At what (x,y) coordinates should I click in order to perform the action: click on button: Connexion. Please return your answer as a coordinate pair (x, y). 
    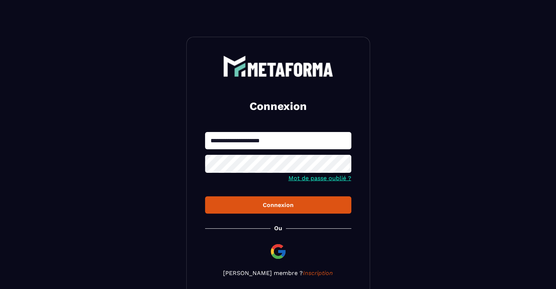
    Looking at the image, I should click on (278, 205).